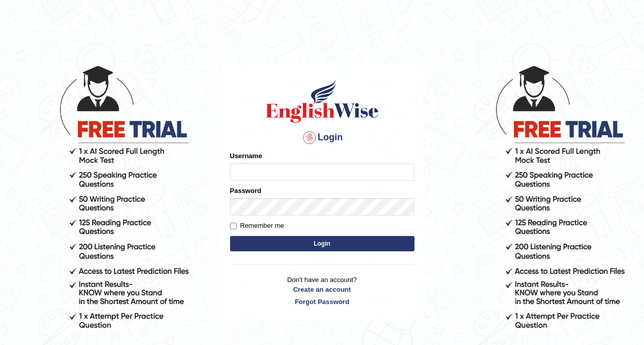  I want to click on h4: Login, so click(322, 138).